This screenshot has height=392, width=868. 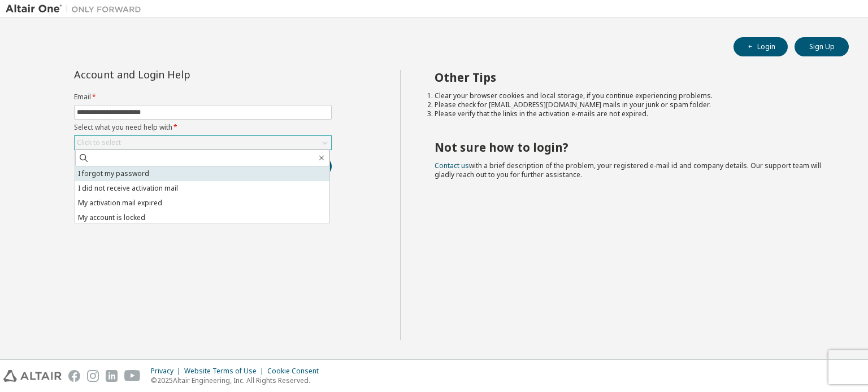 I want to click on button: Sign Up, so click(x=822, y=47).